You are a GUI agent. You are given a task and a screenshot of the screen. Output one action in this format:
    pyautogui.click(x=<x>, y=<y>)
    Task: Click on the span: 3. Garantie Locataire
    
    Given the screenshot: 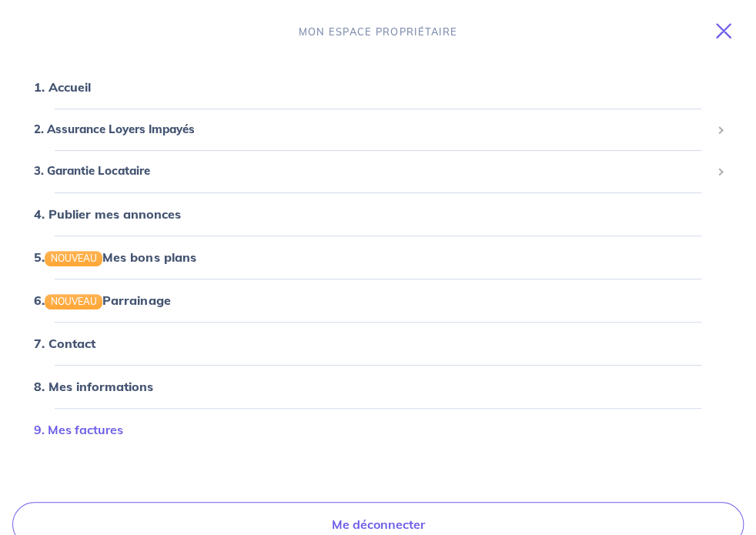 What is the action you would take?
    pyautogui.click(x=372, y=171)
    